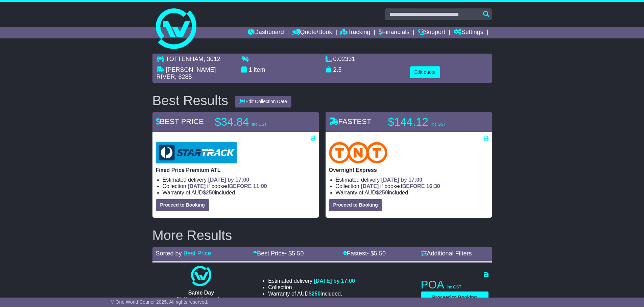  I want to click on a: Best Price, so click(197, 253).